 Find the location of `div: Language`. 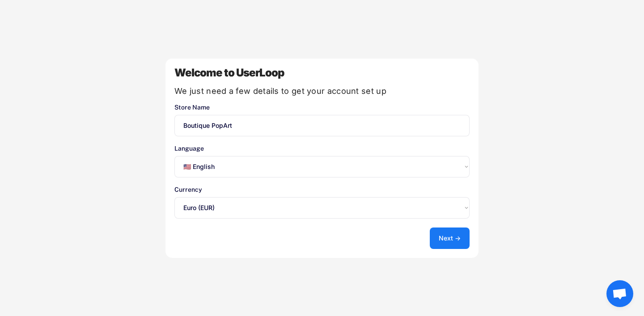

div: Language is located at coordinates (322, 148).